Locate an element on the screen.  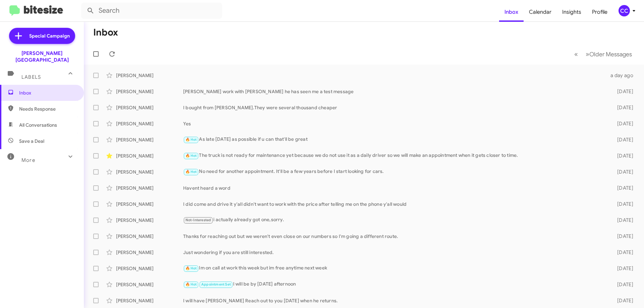
a: Insights is located at coordinates (572, 12).